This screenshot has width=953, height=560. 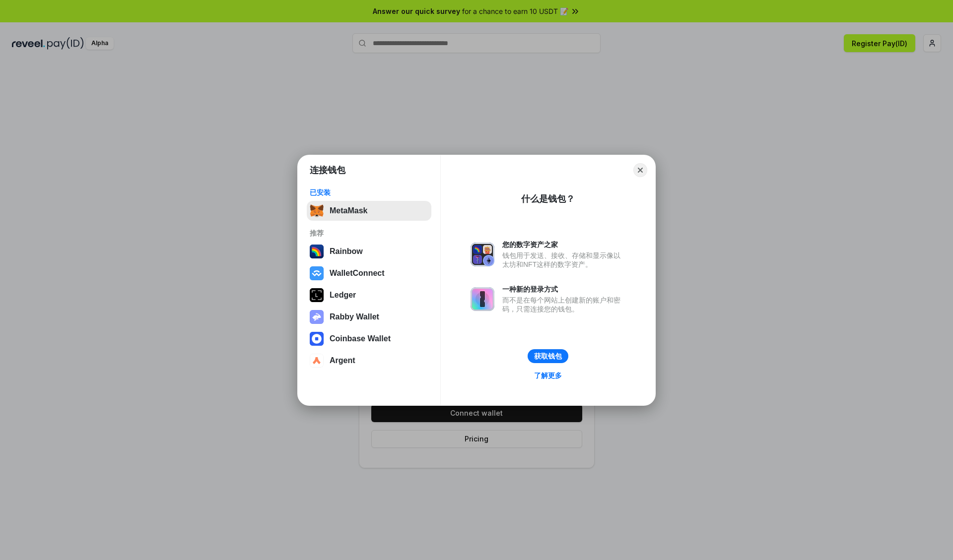 I want to click on button: MetaMask, so click(x=368, y=211).